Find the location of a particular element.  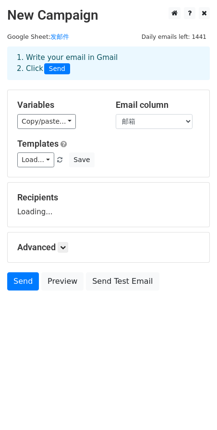

h2: New Campaign is located at coordinates (108, 15).